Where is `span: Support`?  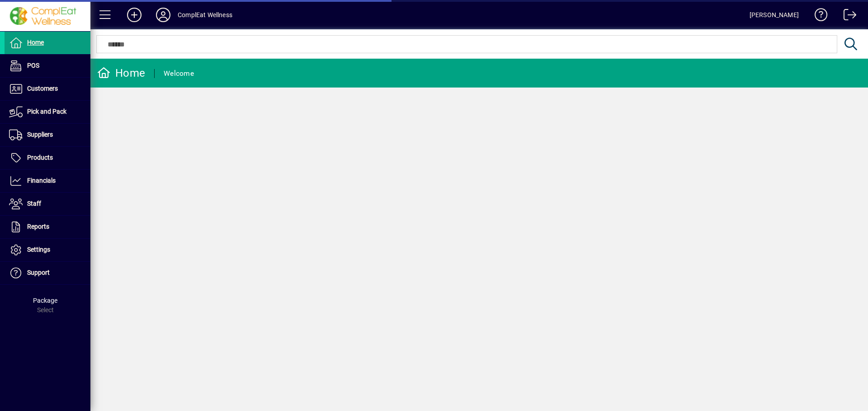
span: Support is located at coordinates (38, 273).